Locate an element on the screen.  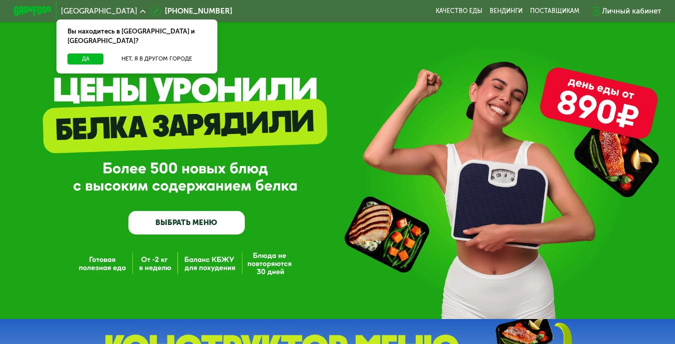
div: поставщикам is located at coordinates (555, 11).